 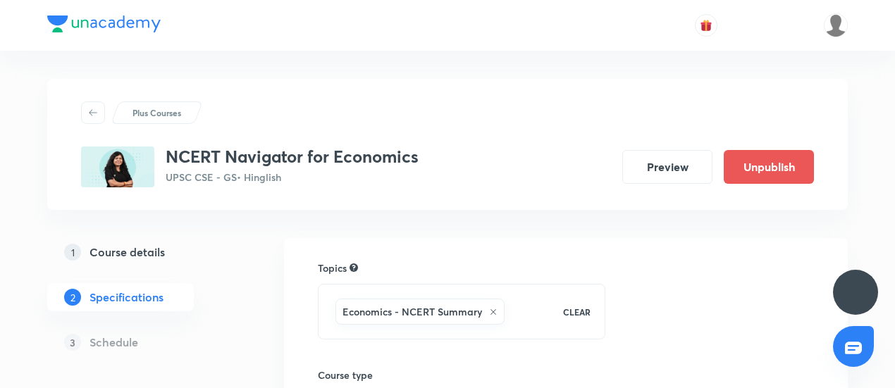 What do you see at coordinates (73, 343) in the screenshot?
I see `p: 3` at bounding box center [73, 343].